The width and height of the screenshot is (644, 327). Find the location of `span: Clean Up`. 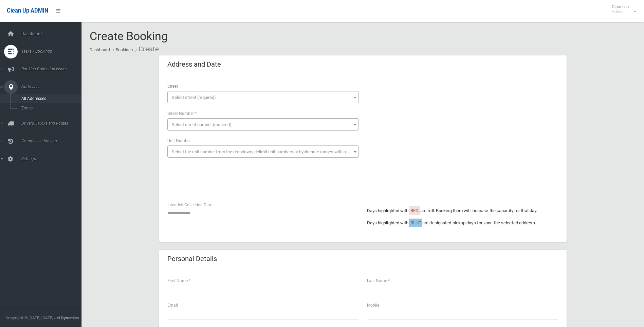

span: Clean Up is located at coordinates (622, 9).